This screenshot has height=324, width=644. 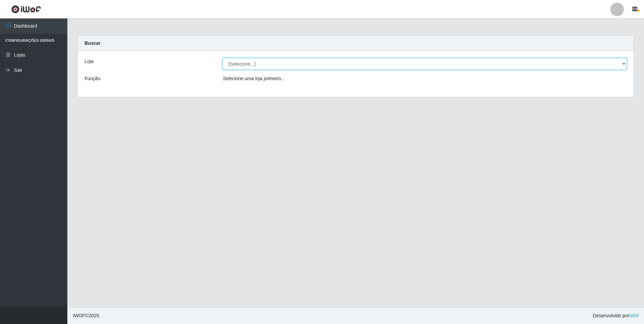 What do you see at coordinates (26, 9) in the screenshot?
I see `img: CoreUI Logo` at bounding box center [26, 9].